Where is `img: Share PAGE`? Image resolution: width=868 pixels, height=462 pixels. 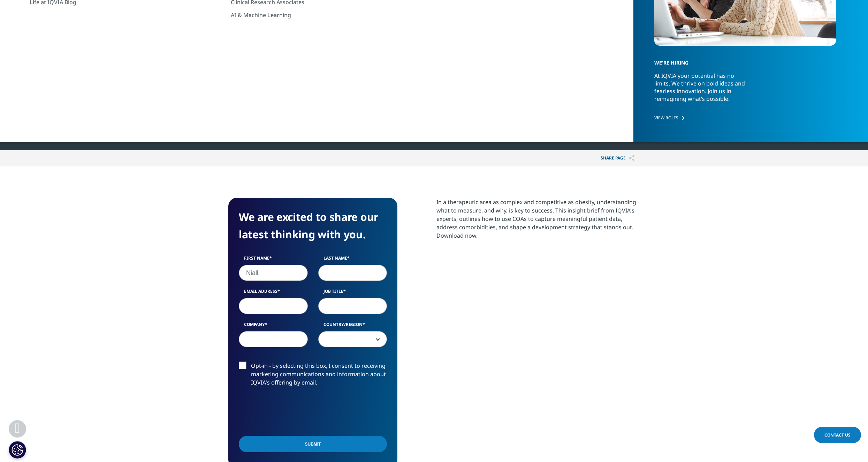 img: Share PAGE is located at coordinates (632, 158).